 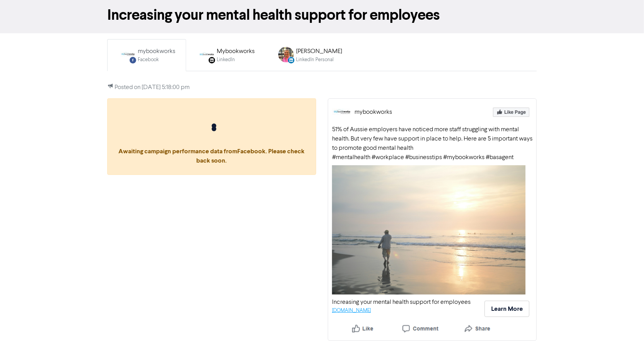 What do you see at coordinates (341, 112) in the screenshot?
I see `img: mybookworks` at bounding box center [341, 112].